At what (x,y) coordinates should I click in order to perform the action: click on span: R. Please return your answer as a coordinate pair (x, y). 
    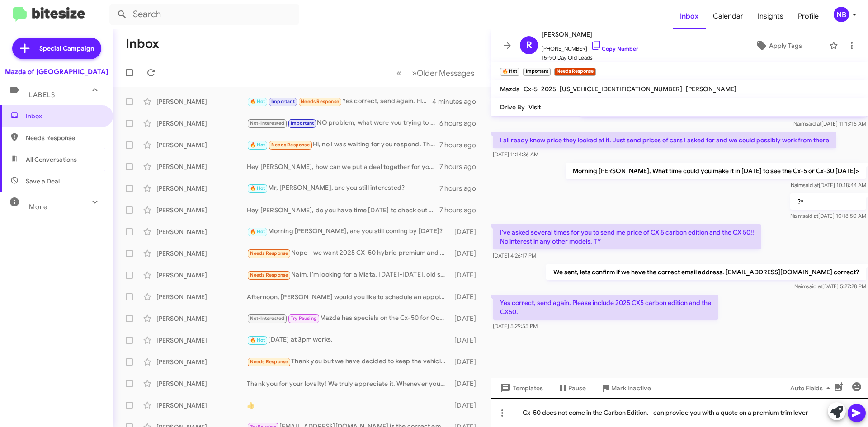
    Looking at the image, I should click on (529, 46).